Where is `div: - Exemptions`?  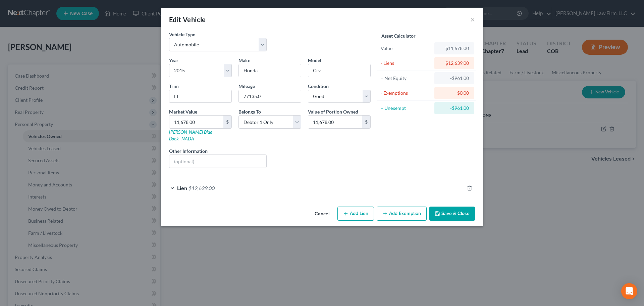
div: - Exemptions is located at coordinates (406, 93).